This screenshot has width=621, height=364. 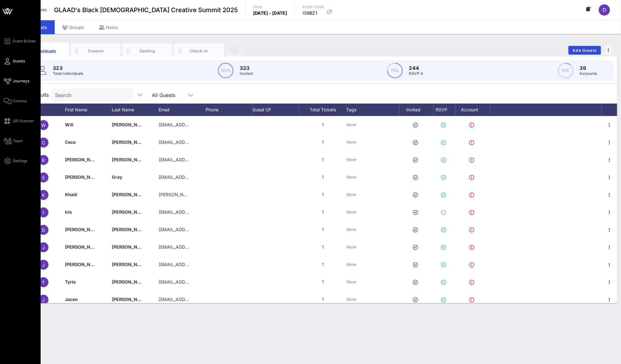 I want to click on a: Journeys, so click(x=16, y=81).